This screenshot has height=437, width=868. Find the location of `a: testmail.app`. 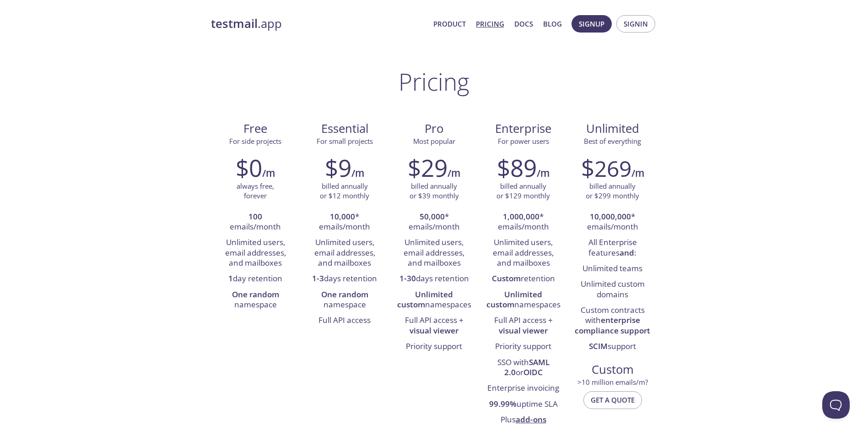

a: testmail.app is located at coordinates (318, 24).